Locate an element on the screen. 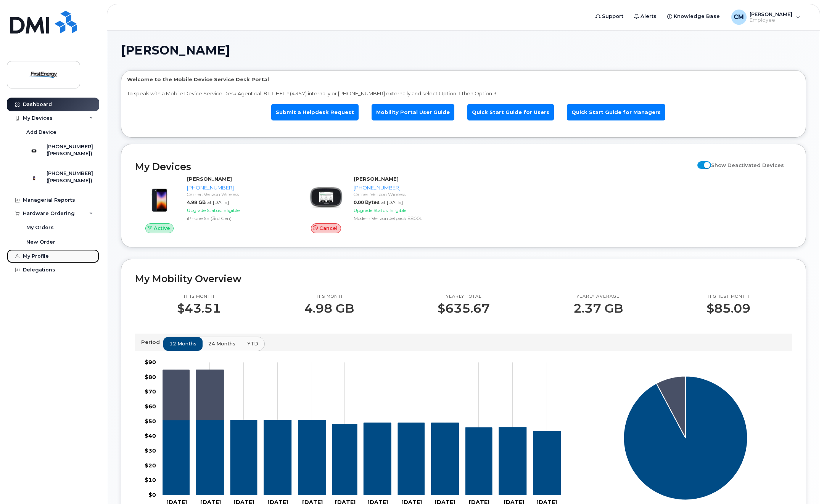  h2: My Mobility Overview is located at coordinates (464, 279).